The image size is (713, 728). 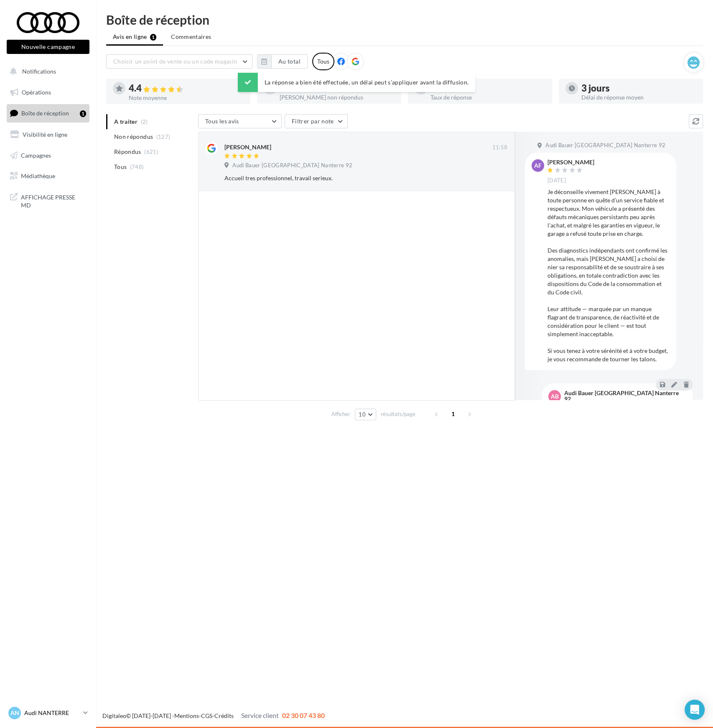 What do you see at coordinates (240, 121) in the screenshot?
I see `button: Tous les avis` at bounding box center [240, 121].